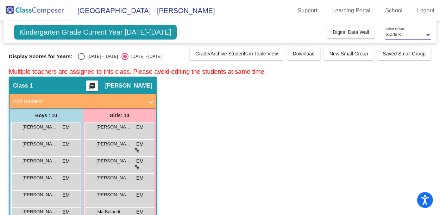 This screenshot has height=215, width=440. Describe the element at coordinates (404, 54) in the screenshot. I see `button: Saved Small Group` at that location.